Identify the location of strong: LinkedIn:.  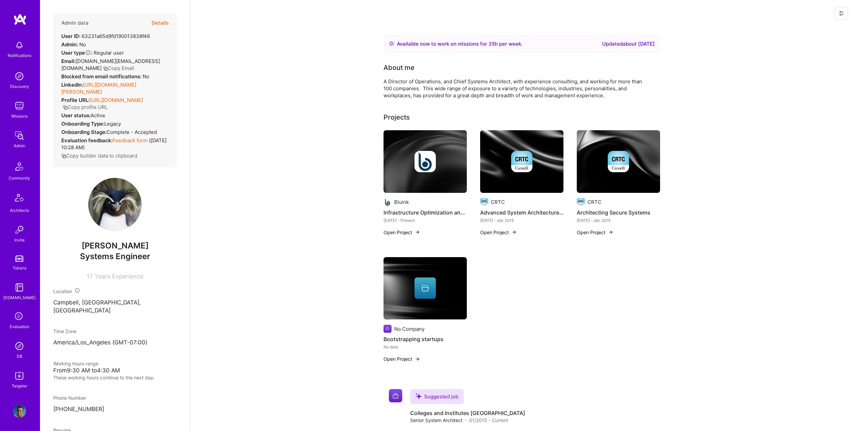
(72, 85).